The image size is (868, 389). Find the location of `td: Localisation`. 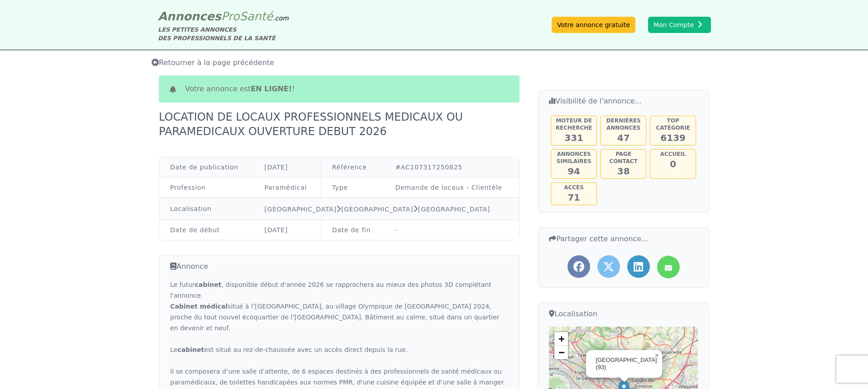

td: Localisation is located at coordinates (207, 209).